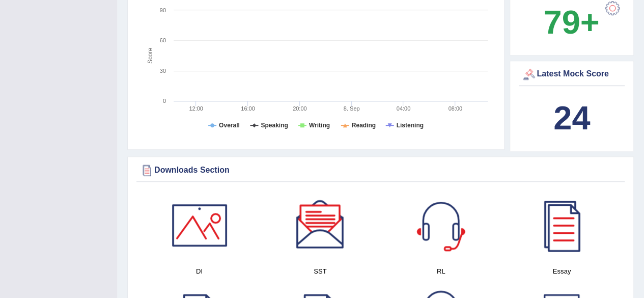 This screenshot has height=298, width=644. Describe the element at coordinates (380, 170) in the screenshot. I see `div: Downloads Section` at that location.